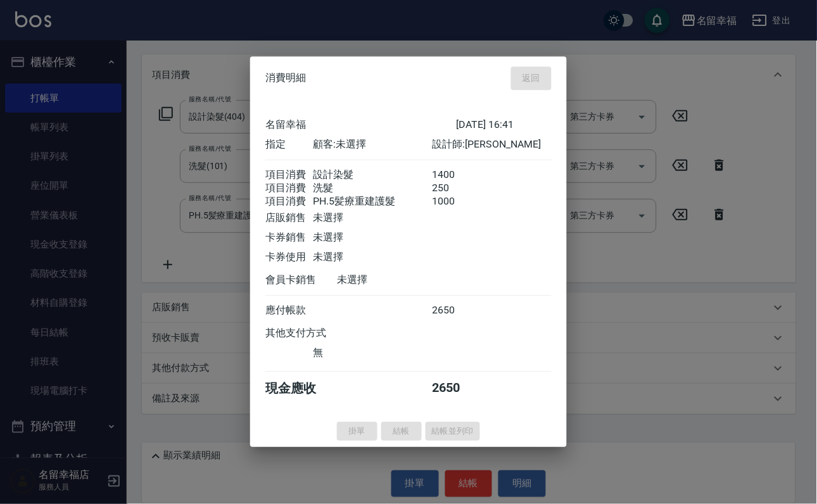 This screenshot has width=817, height=504. I want to click on div: 店販銷售, so click(289, 218).